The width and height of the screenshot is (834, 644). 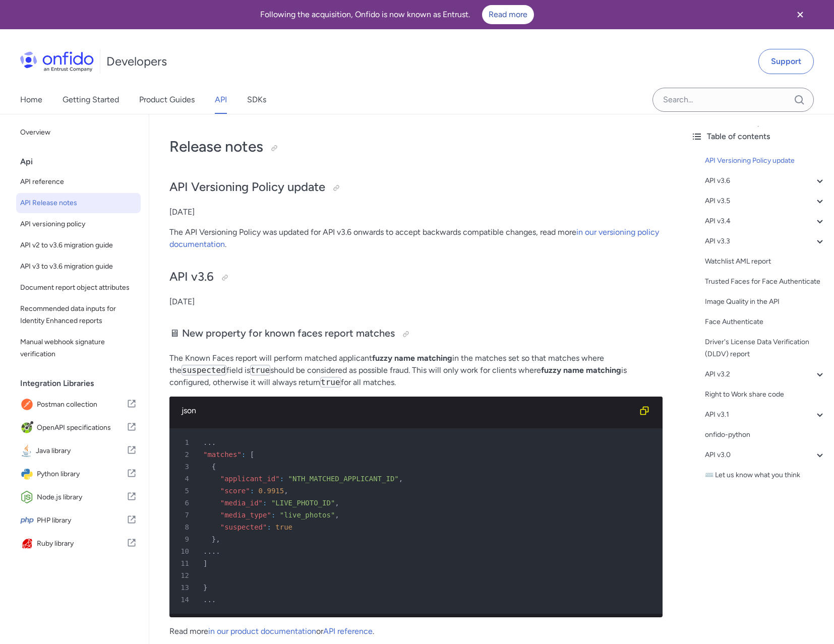 I want to click on a: Getting Started, so click(x=91, y=100).